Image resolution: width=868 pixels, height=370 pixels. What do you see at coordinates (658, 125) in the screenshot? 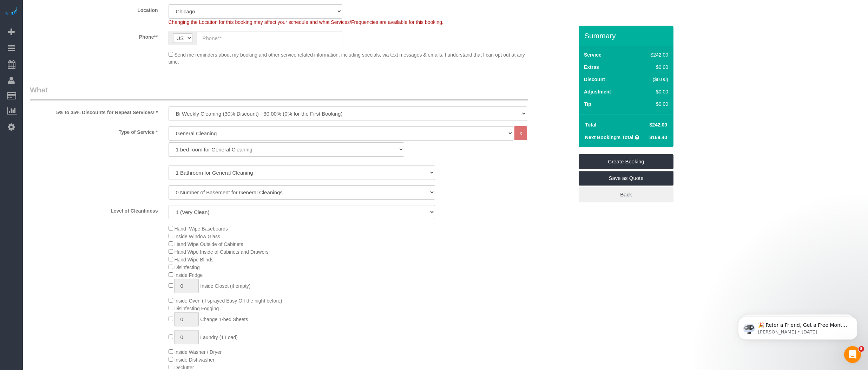
I see `span: $242.00` at bounding box center [658, 125].